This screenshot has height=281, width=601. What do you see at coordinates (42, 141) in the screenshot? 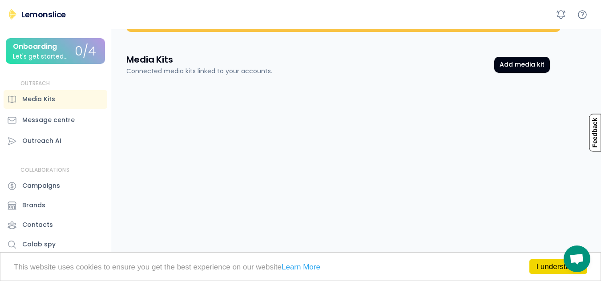
I see `div: Outreach AI` at bounding box center [42, 141].